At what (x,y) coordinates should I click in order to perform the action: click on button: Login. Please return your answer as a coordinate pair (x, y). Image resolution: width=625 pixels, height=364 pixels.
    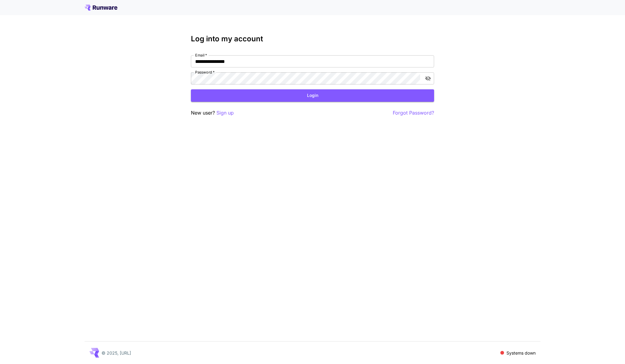
    Looking at the image, I should click on (313, 95).